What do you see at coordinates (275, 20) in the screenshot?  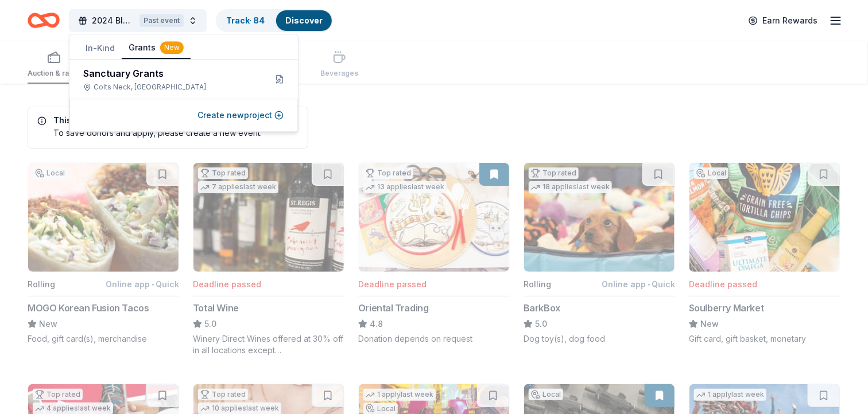 I see `button: Track· 84Discover` at bounding box center [275, 20].